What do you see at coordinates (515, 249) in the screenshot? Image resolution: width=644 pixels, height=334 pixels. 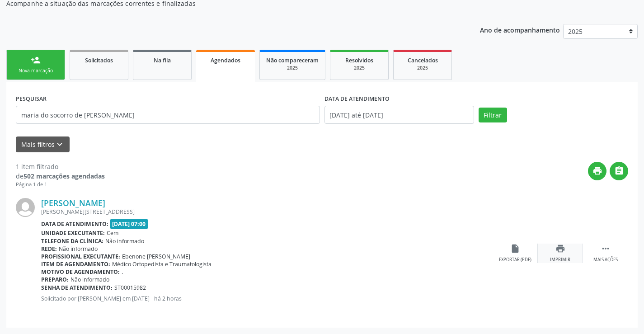 I see `i: insert_drive_file` at bounding box center [515, 249].